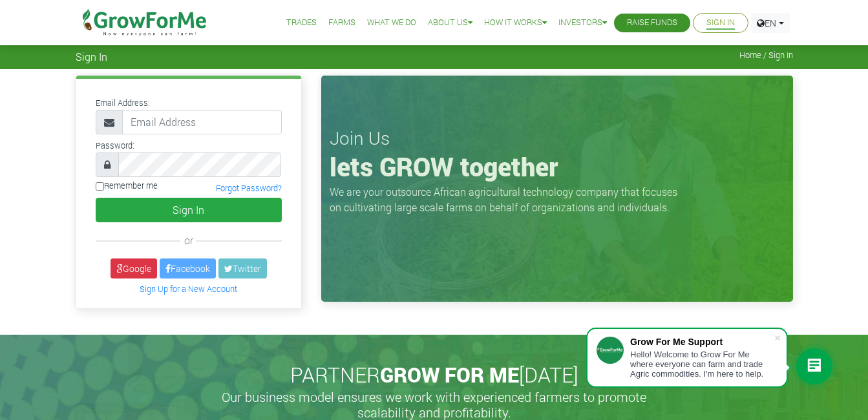  I want to click on input: Email Address, so click(201, 122).